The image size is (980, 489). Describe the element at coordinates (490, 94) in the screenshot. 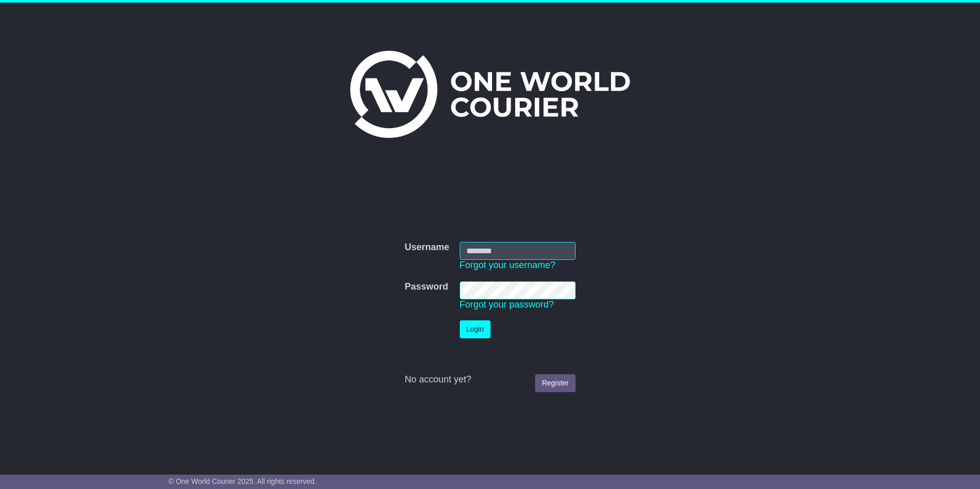

I see `img: One World` at that location.